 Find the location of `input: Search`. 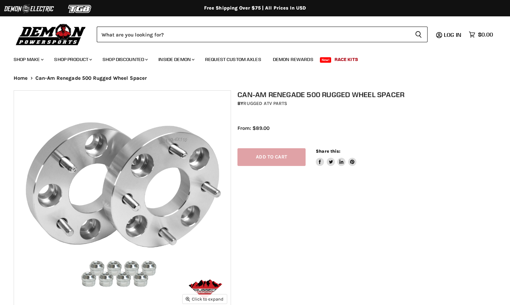

input: Search is located at coordinates (253, 34).